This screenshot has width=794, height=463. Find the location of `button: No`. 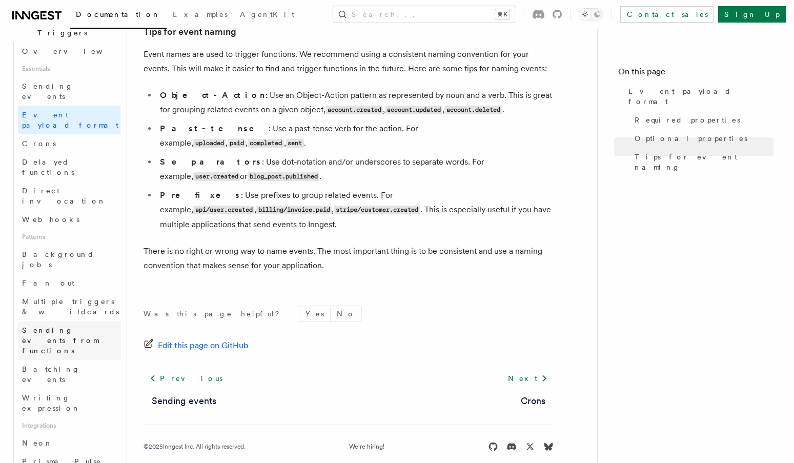

button: No is located at coordinates (346, 314).